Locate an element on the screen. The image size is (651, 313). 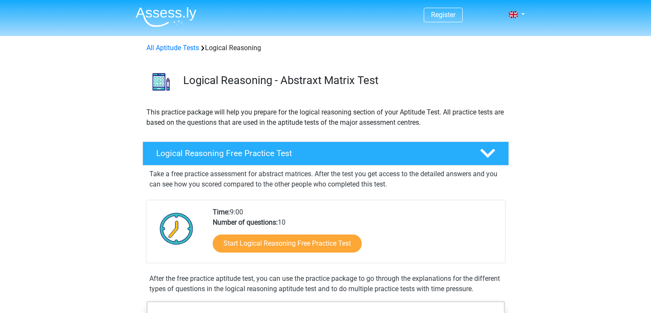
img: logical reasoning is located at coordinates (161, 81).